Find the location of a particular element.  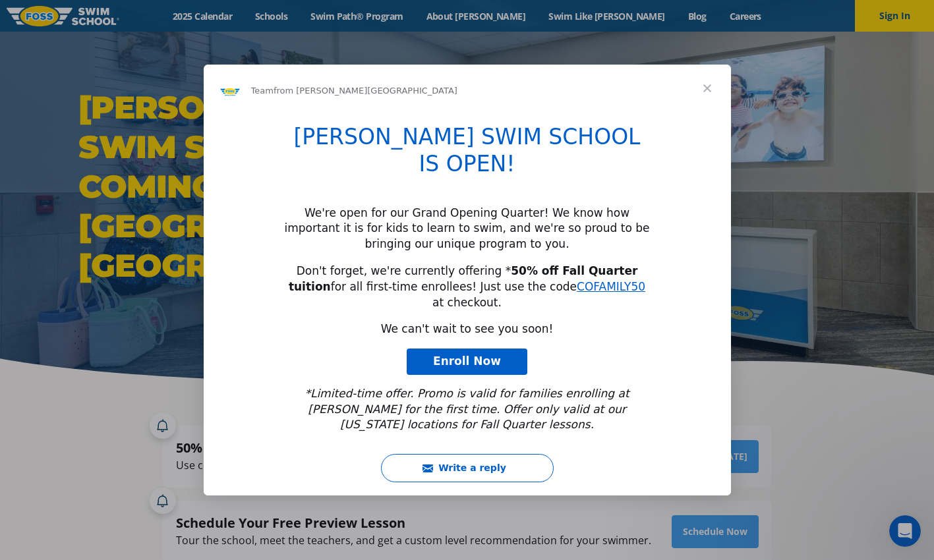

div: Don't forget, we're currently offering * for all first-time enrollees! Just use the code at check... is located at coordinates (467, 287).